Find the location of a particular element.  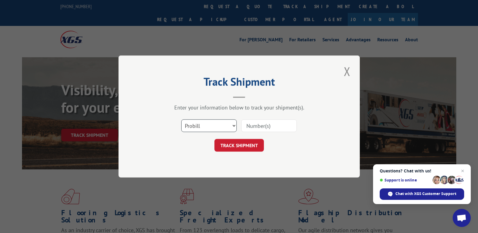

span: Questions? Chat with us! is located at coordinates (422, 171).